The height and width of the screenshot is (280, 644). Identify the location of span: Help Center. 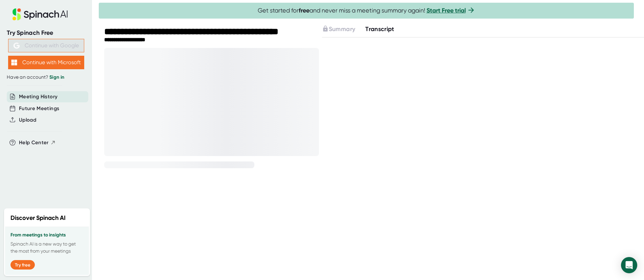
(34, 143).